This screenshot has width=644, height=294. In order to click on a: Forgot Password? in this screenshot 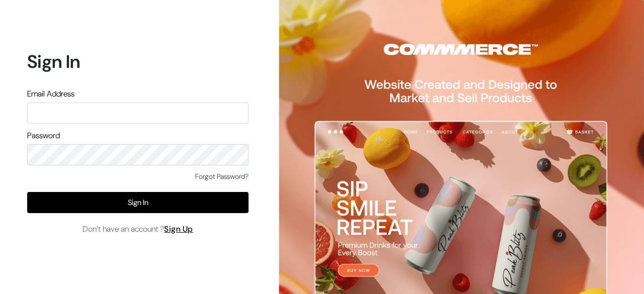, I will do `click(222, 177)`.